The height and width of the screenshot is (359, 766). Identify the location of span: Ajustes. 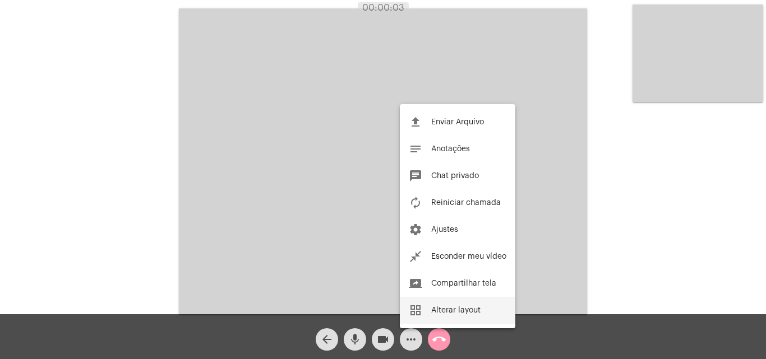
(445, 230).